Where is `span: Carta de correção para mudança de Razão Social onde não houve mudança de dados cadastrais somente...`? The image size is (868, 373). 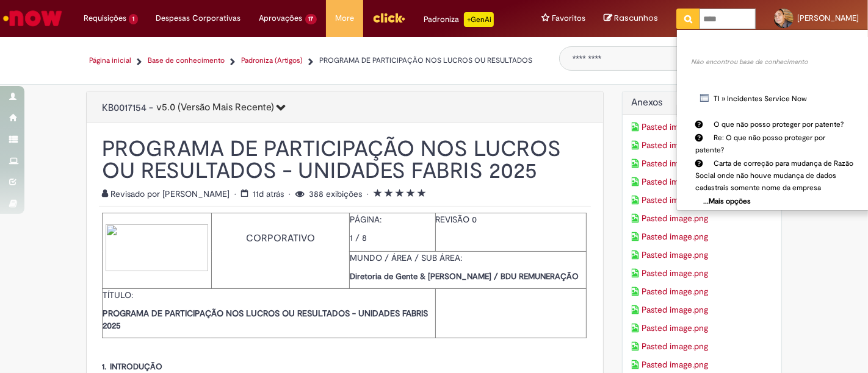 span: Carta de correção para mudança de Razão Social onde não houve mudança de dados cadastrais somente... is located at coordinates (774, 176).